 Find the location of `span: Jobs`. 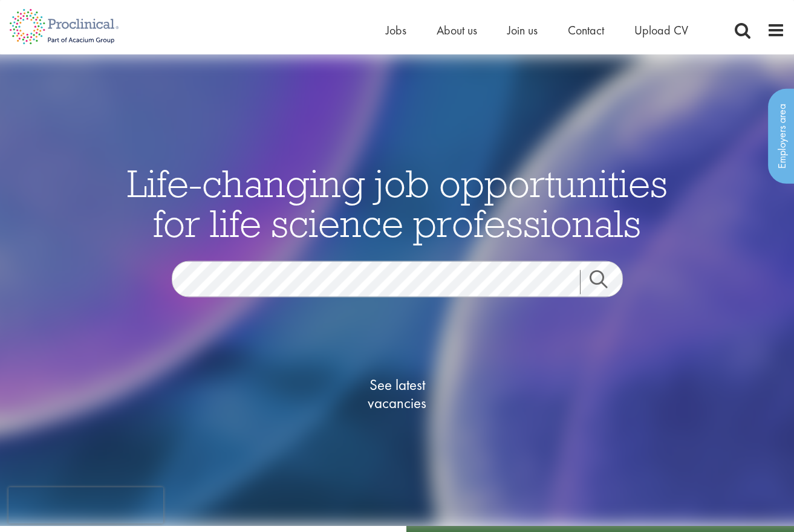

span: Jobs is located at coordinates (396, 30).